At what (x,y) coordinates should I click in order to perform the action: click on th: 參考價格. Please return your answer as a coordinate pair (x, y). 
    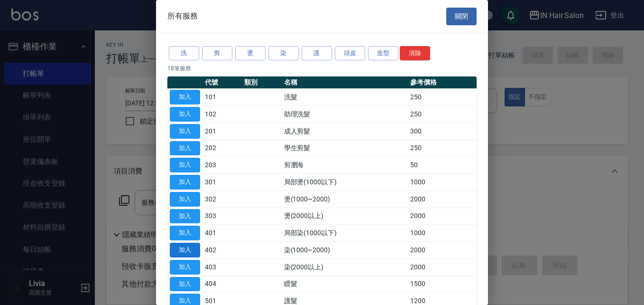
    Looking at the image, I should click on (442, 83).